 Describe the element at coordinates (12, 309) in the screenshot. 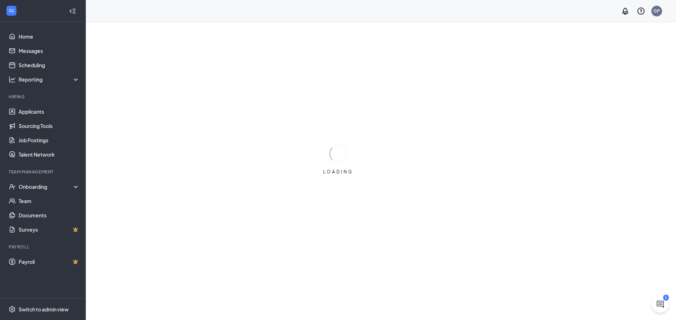

I see `svg: Settings` at that location.